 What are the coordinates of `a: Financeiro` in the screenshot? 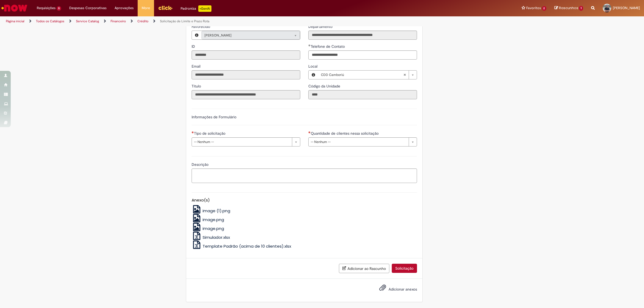 It's located at (118, 21).